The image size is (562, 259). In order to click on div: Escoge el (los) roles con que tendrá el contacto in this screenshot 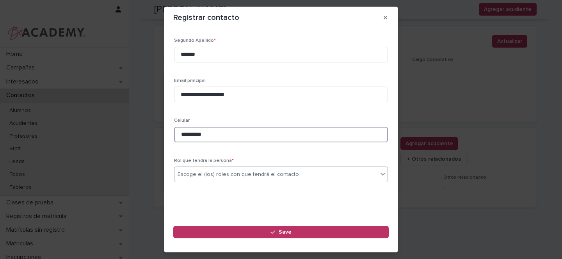, I will do `click(238, 174)`.